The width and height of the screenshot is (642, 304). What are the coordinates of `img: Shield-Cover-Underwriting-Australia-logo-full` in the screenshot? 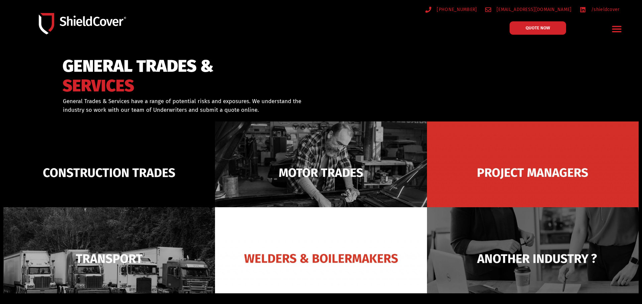 It's located at (82, 24).